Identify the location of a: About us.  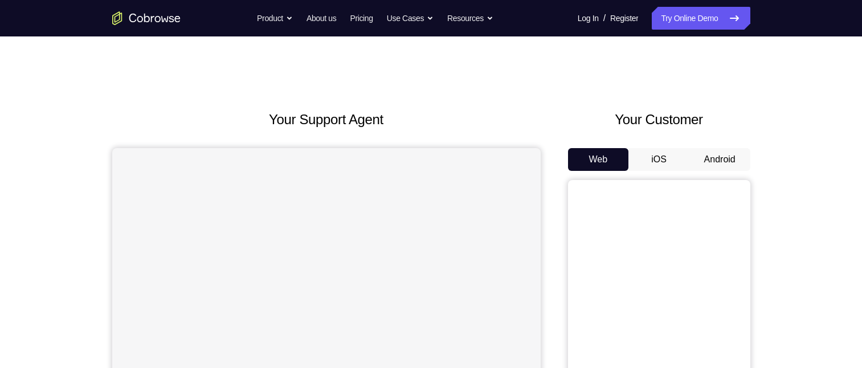
(321, 18).